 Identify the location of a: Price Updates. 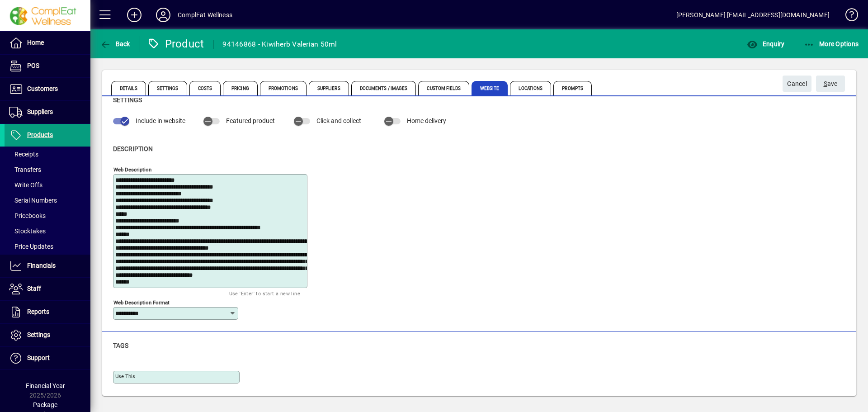
(48, 247).